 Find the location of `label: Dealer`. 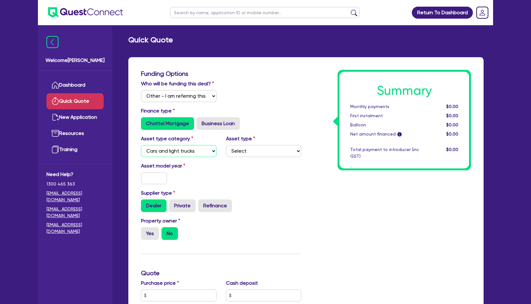

label: Dealer is located at coordinates (154, 206).